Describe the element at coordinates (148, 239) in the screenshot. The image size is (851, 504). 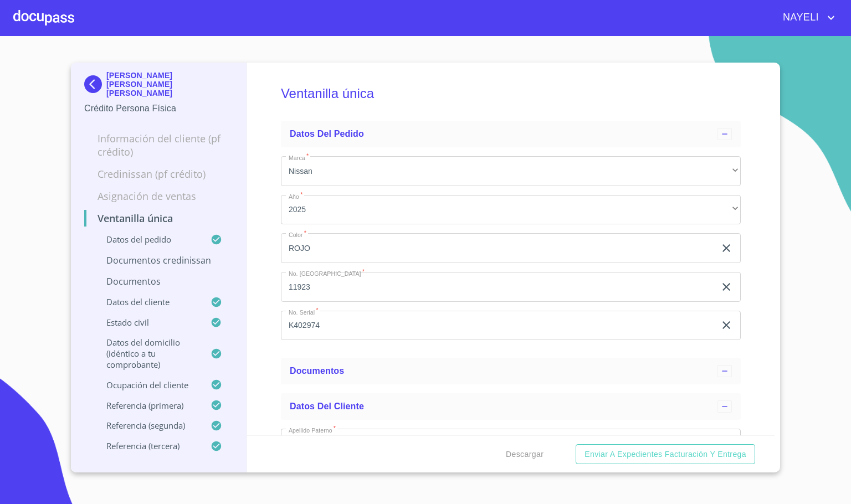
I see `p: Datos del pedido` at that location.